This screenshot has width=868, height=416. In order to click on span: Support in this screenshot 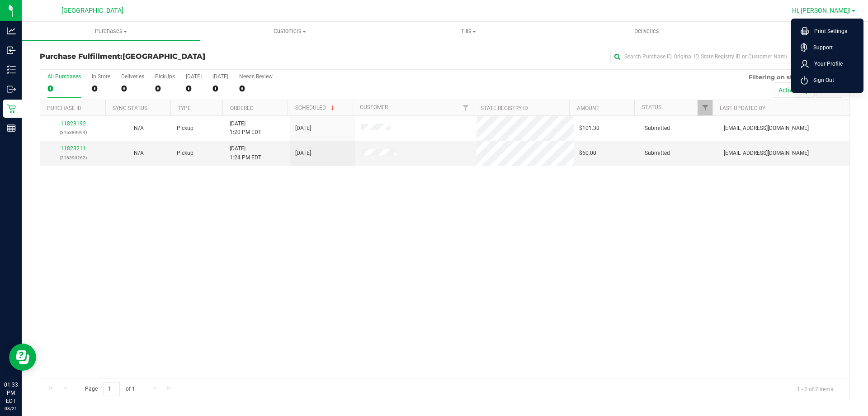, I will do `click(820, 48)`.